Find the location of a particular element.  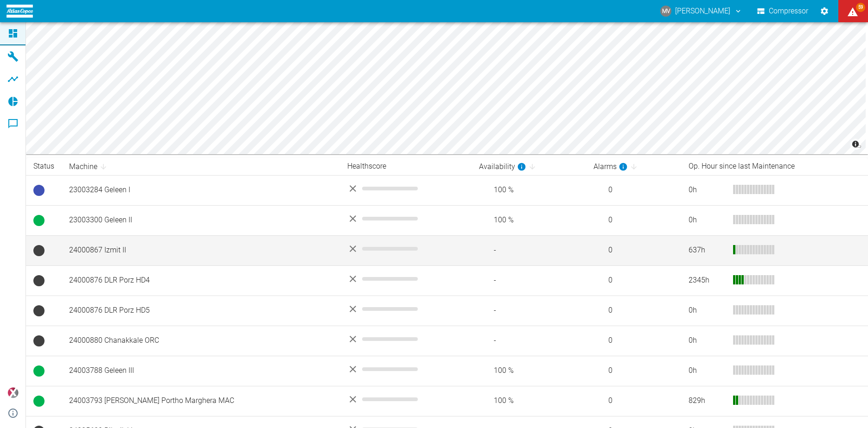

span: 59 is located at coordinates (861, 7).